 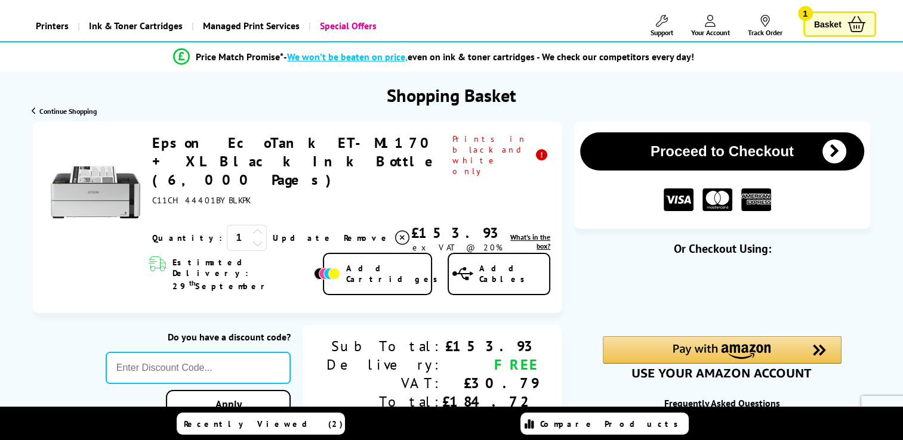 I want to click on a: Compare Products, so click(x=604, y=424).